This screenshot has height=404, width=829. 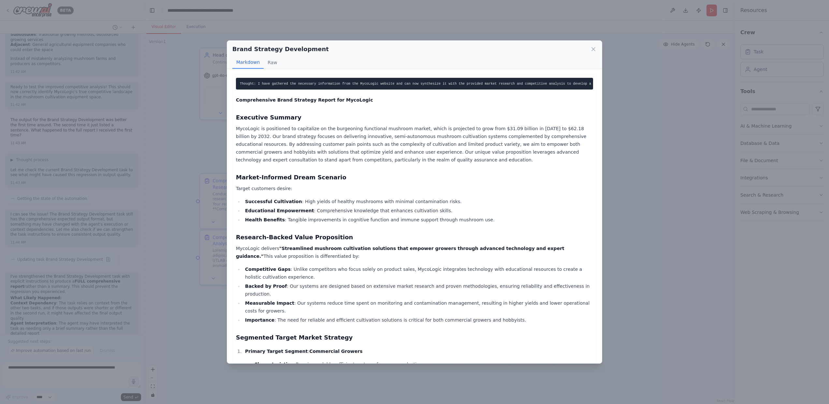 I want to click on p: MycoLogic delivers This value proposition is differentiated by:, so click(x=414, y=252).